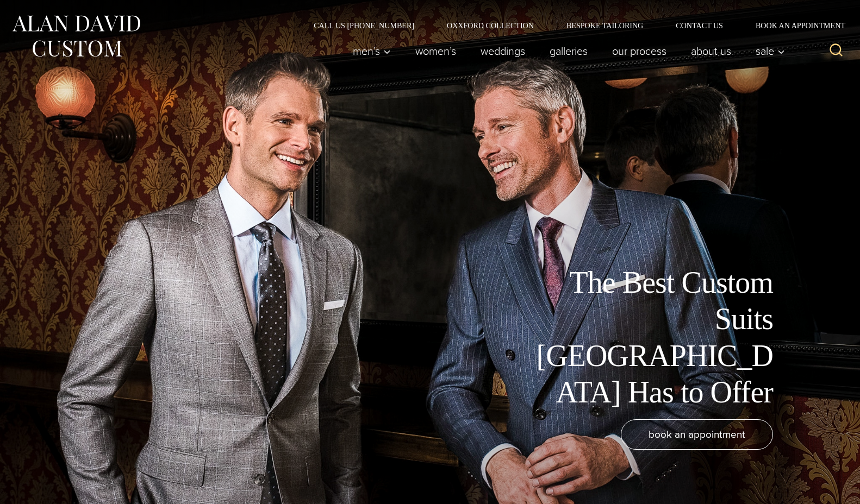  What do you see at coordinates (76, 36) in the screenshot?
I see `img: Alan David Custom` at bounding box center [76, 36].